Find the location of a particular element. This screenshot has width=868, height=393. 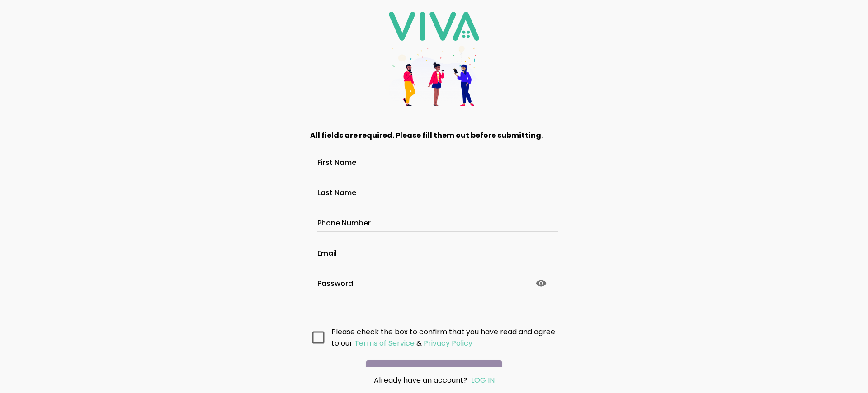

ion-text: Terms of Service is located at coordinates (384, 343).